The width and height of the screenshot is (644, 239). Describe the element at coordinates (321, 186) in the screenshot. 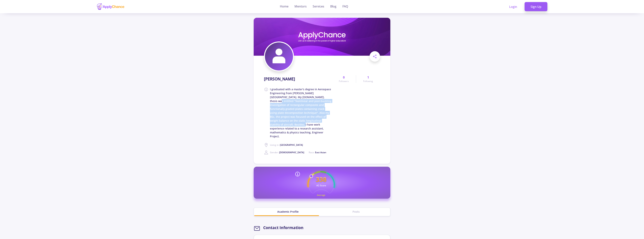

I see `text: AC-Score` at that location.